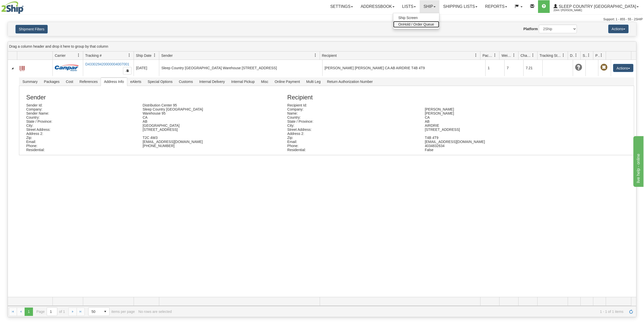  What do you see at coordinates (377, 7) in the screenshot?
I see `a: Addressbook` at bounding box center [377, 7].